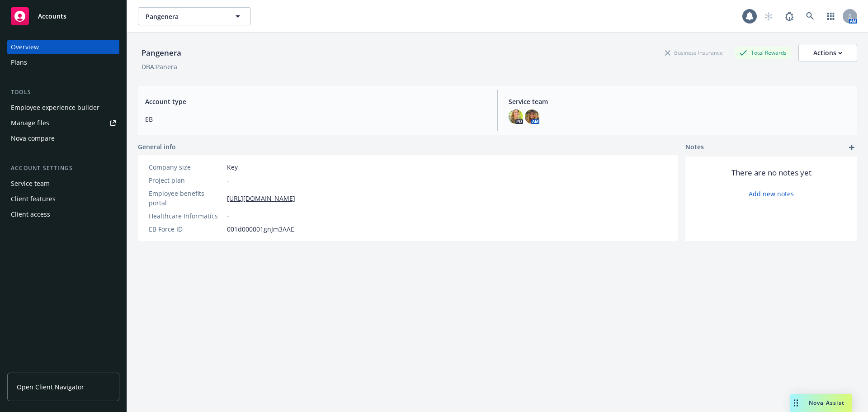 The image size is (868, 412). Describe the element at coordinates (50, 387) in the screenshot. I see `span: Open Client Navigator` at that location.